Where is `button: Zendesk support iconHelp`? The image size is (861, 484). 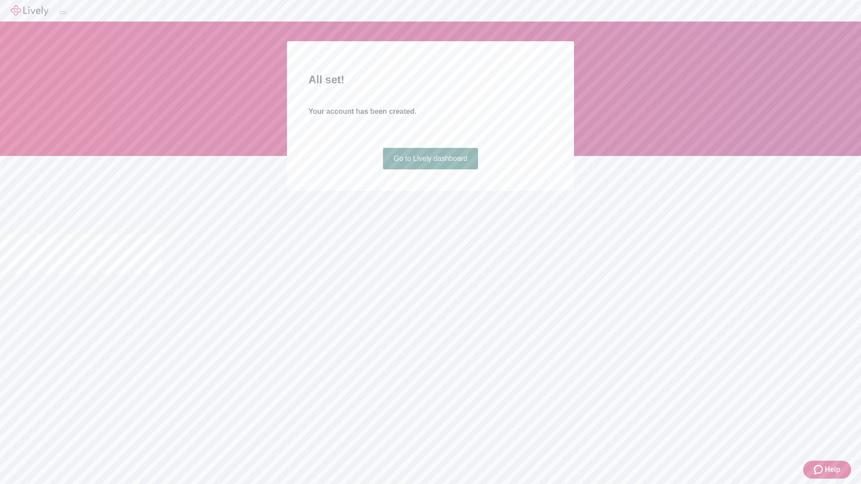
button: Zendesk support iconHelp is located at coordinates (827, 470).